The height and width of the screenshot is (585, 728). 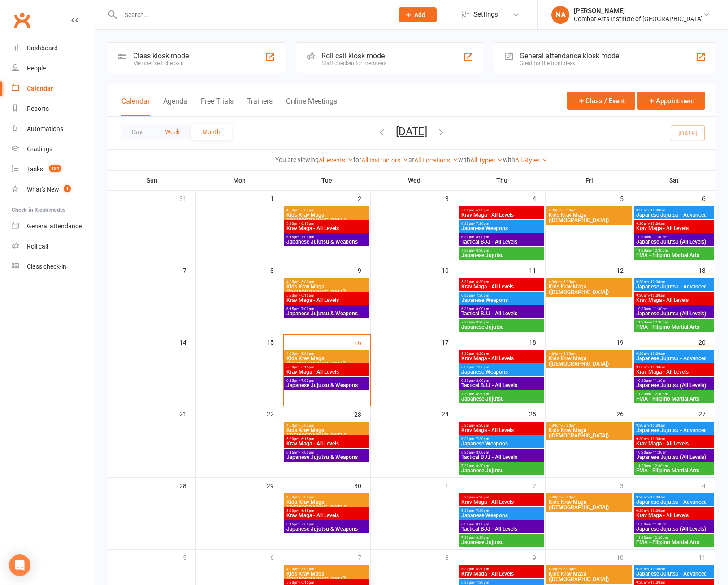 I want to click on span: 7:30pm, so click(x=502, y=250).